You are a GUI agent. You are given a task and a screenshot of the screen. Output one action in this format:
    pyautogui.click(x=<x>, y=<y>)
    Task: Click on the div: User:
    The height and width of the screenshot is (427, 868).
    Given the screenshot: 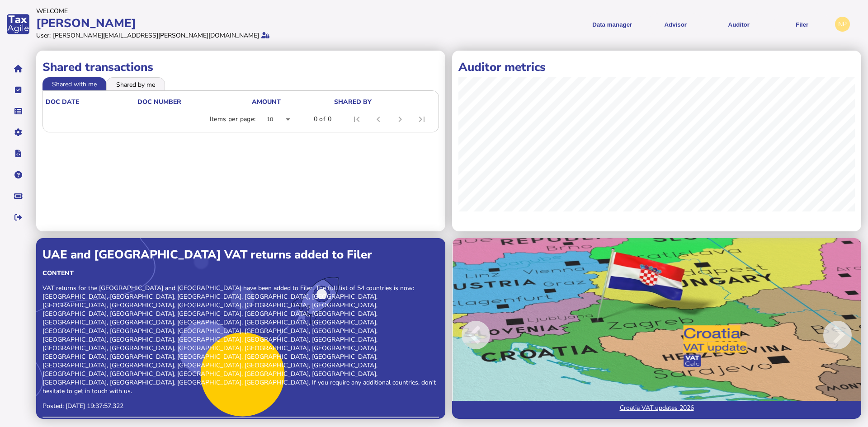 What is the action you would take?
    pyautogui.click(x=44, y=35)
    